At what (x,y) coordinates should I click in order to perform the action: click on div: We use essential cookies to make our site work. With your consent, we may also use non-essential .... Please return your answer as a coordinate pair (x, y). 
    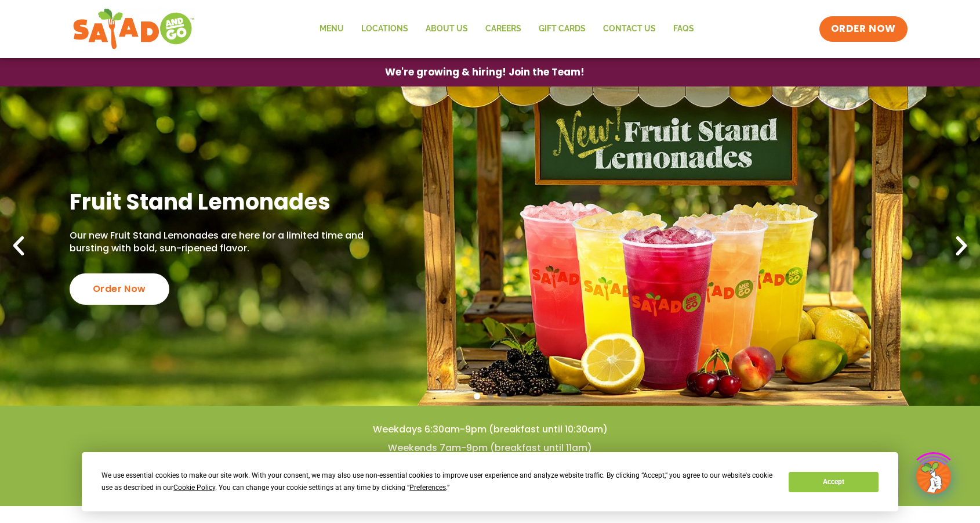
    Looking at the image, I should click on (438, 482).